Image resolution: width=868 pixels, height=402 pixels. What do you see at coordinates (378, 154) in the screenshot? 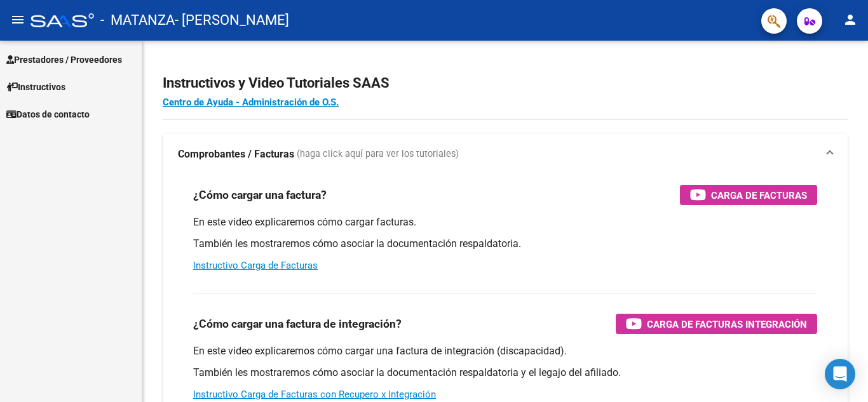
I see `span: (haga click aquí para ver los tutoriales)` at bounding box center [378, 154].